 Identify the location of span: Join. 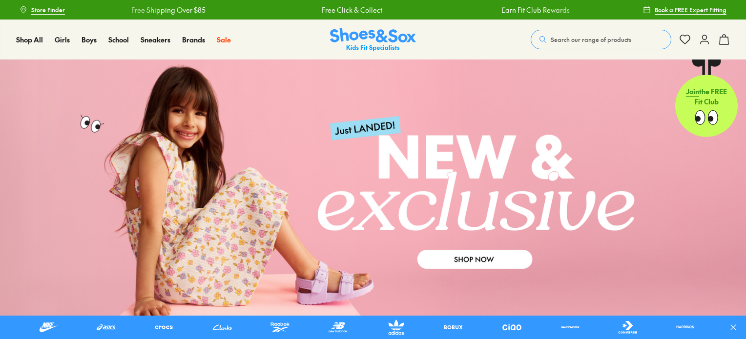
(693, 91).